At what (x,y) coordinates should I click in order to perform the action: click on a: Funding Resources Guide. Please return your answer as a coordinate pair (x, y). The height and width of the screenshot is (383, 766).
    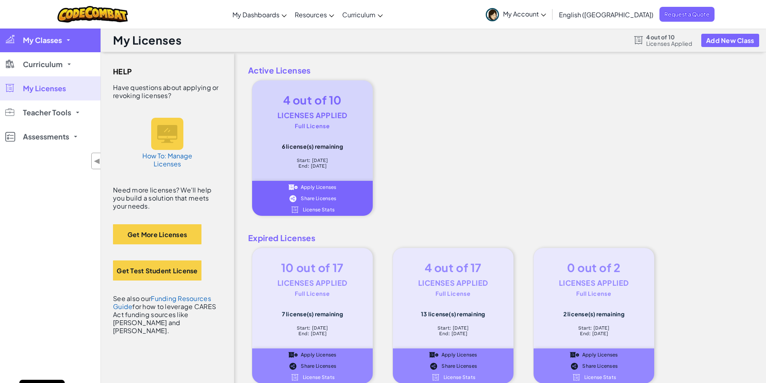
    Looking at the image, I should click on (162, 303).